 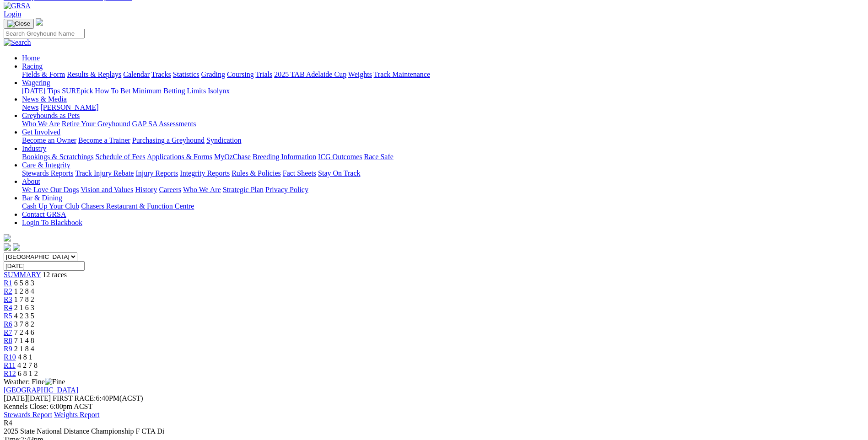 What do you see at coordinates (44, 265) in the screenshot?
I see `input: Select date` at bounding box center [44, 265].